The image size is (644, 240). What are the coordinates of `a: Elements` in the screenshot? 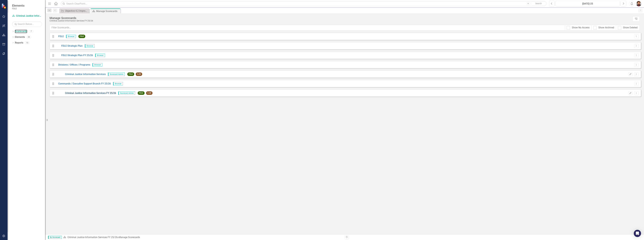 It's located at (20, 37).